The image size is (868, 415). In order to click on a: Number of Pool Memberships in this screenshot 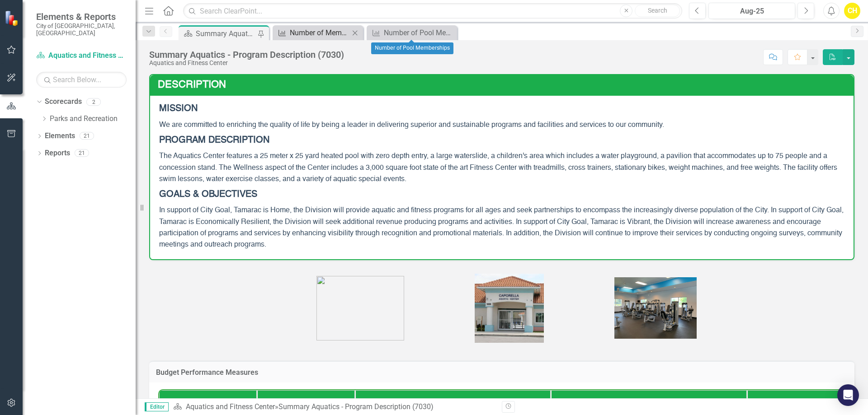, I will do `click(412, 33)`.